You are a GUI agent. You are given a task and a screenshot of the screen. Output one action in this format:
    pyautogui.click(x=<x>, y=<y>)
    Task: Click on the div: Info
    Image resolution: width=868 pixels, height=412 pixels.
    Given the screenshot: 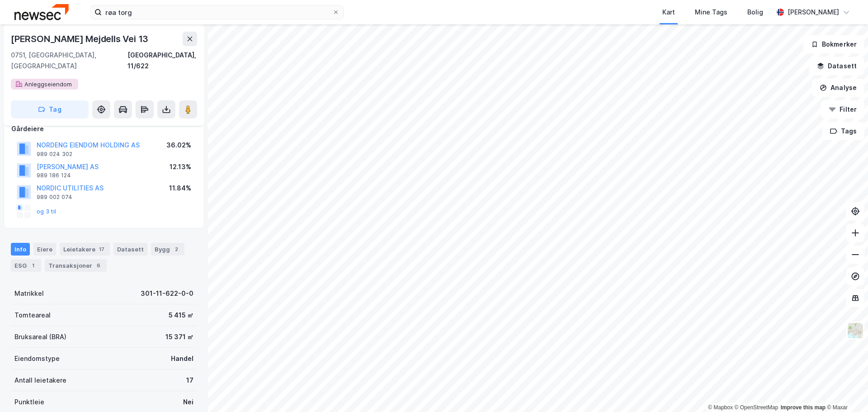 What is the action you would take?
    pyautogui.click(x=20, y=249)
    